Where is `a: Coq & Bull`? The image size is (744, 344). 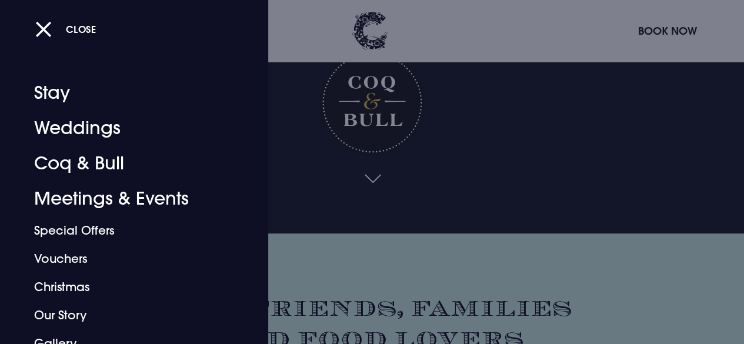
a: Coq & Bull is located at coordinates (126, 164).